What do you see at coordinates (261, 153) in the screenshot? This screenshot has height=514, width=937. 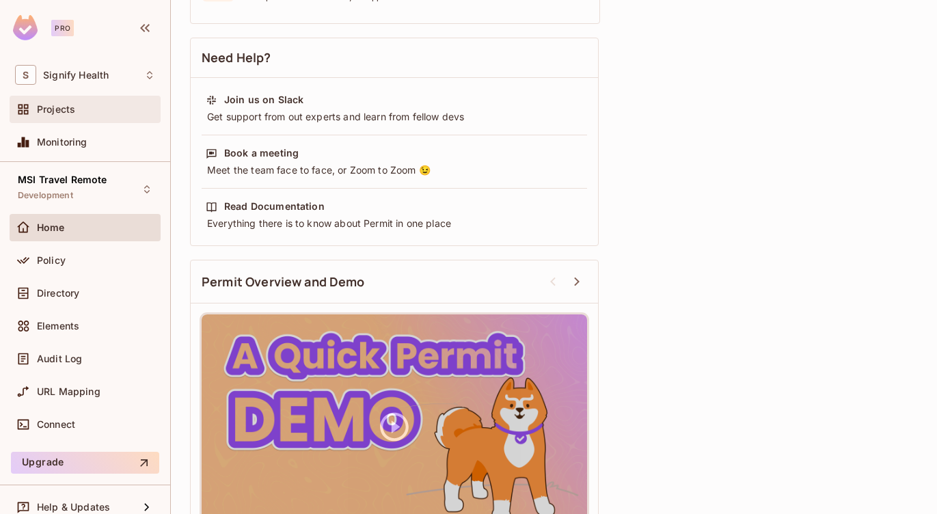 I see `div: Book a meeting` at bounding box center [261, 153].